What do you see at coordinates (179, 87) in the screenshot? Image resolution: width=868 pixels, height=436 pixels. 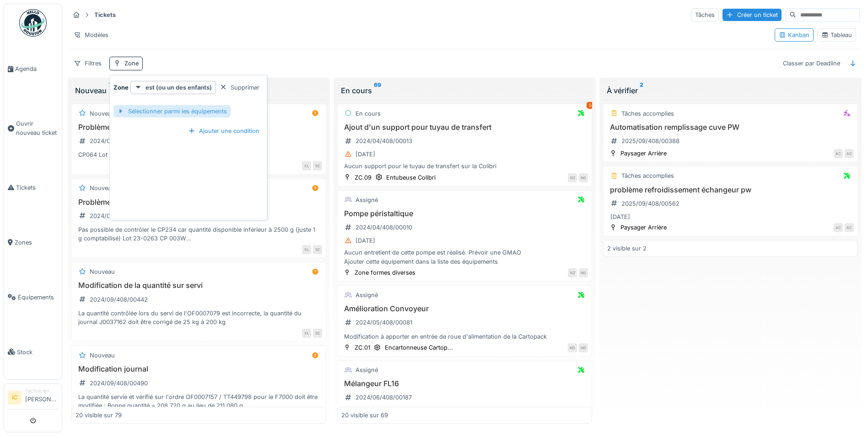 I see `strong: est (ou un des enfants)` at bounding box center [179, 87].